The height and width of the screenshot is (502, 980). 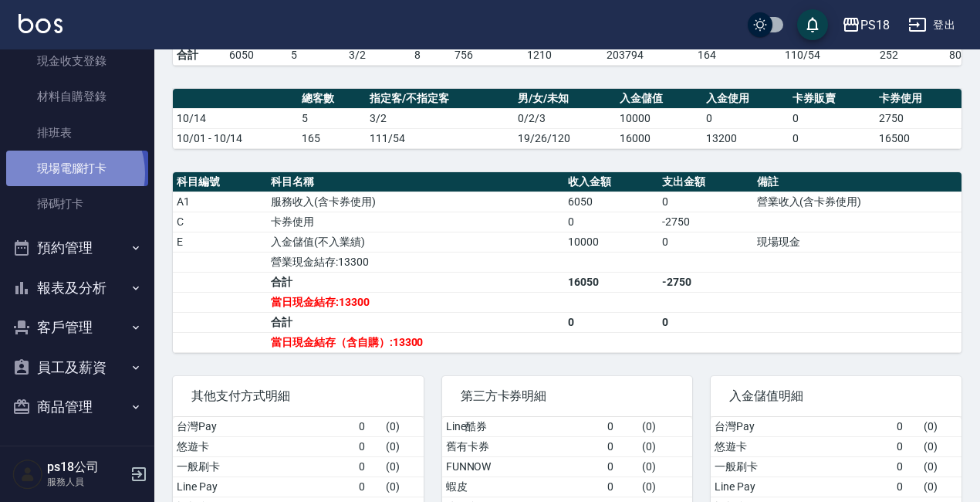 What do you see at coordinates (866, 24) in the screenshot?
I see `button: PS18` at bounding box center [866, 24].